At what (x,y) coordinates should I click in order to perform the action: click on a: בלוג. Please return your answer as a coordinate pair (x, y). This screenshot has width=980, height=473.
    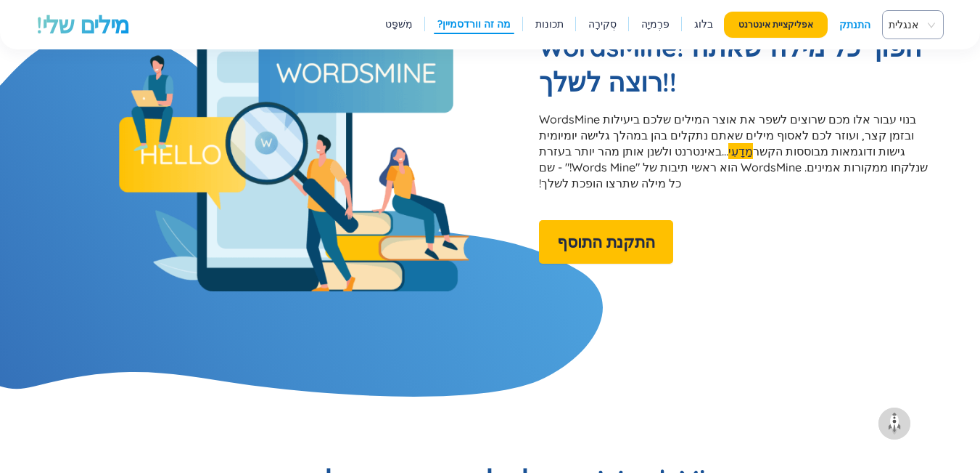
    Looking at the image, I should click on (704, 24).